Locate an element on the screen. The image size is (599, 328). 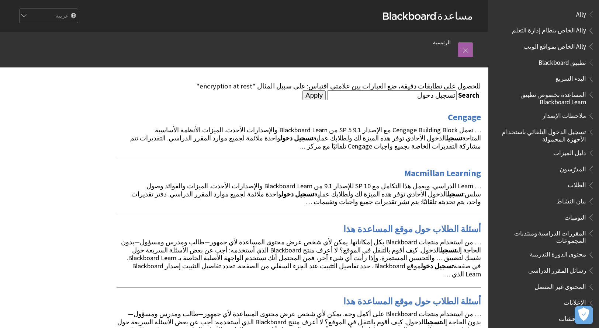
span: … تعمل Cengage Building Block مع الإصدار 9.1 SP 5 من Blackboard Learn والإصدارات الأحدث. الميزات ... is located at coordinates (305, 138).